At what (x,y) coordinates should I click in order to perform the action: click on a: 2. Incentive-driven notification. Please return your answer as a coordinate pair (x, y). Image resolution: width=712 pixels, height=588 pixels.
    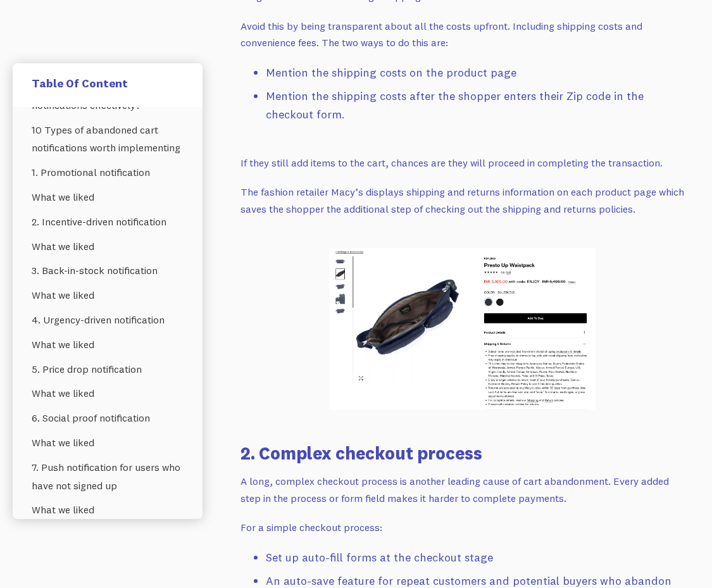
    Looking at the image, I should click on (108, 222).